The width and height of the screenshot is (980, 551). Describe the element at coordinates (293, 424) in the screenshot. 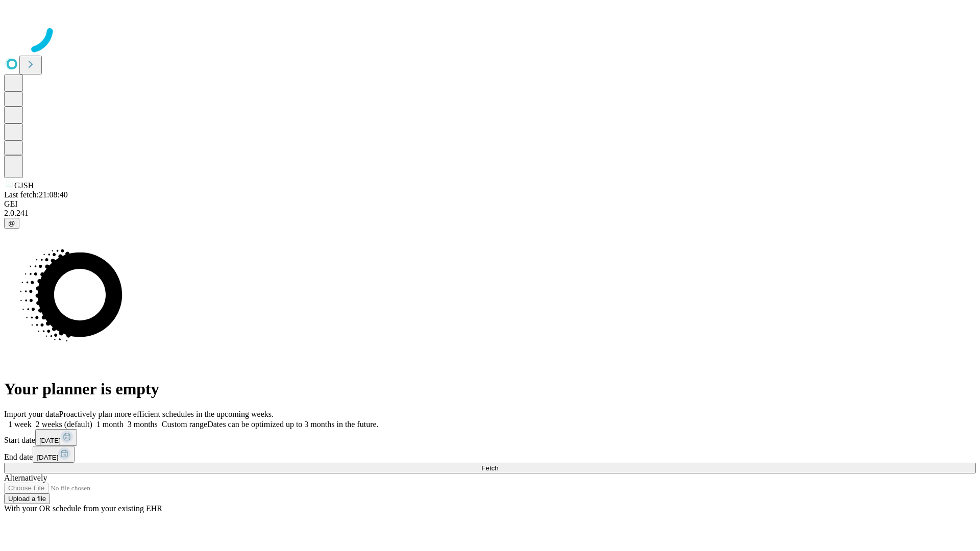

I see `span: Dates can be optimized up to 3 months in the future.` at that location.